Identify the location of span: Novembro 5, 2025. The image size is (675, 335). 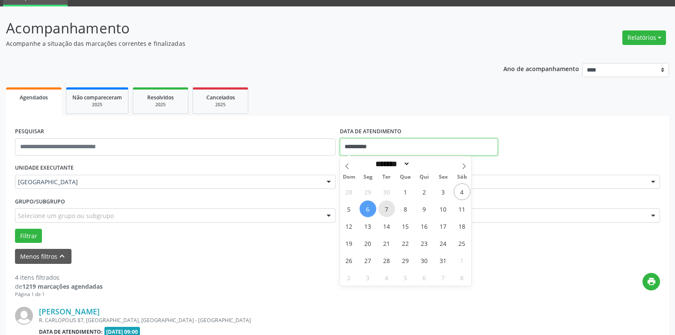
(405, 277).